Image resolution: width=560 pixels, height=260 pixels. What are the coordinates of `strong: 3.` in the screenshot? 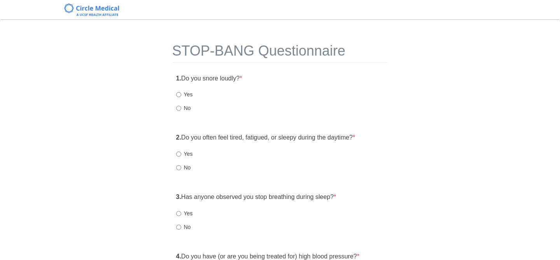 It's located at (179, 197).